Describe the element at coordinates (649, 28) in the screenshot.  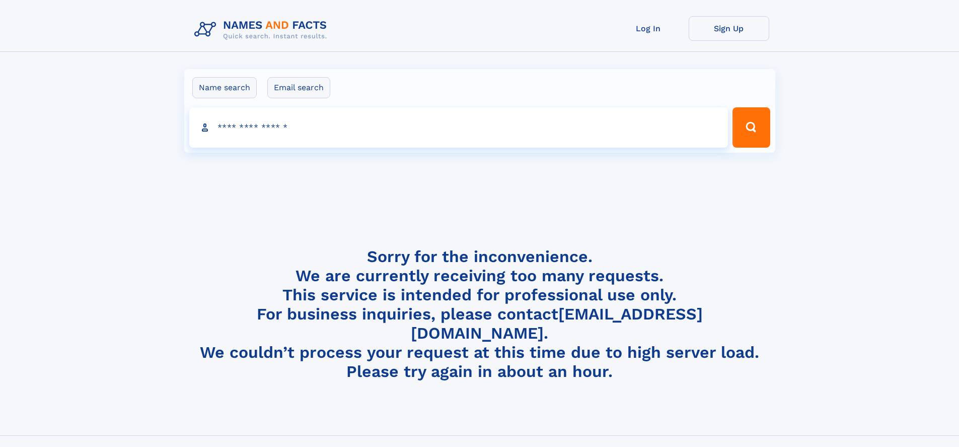
I see `a: Log In` at that location.